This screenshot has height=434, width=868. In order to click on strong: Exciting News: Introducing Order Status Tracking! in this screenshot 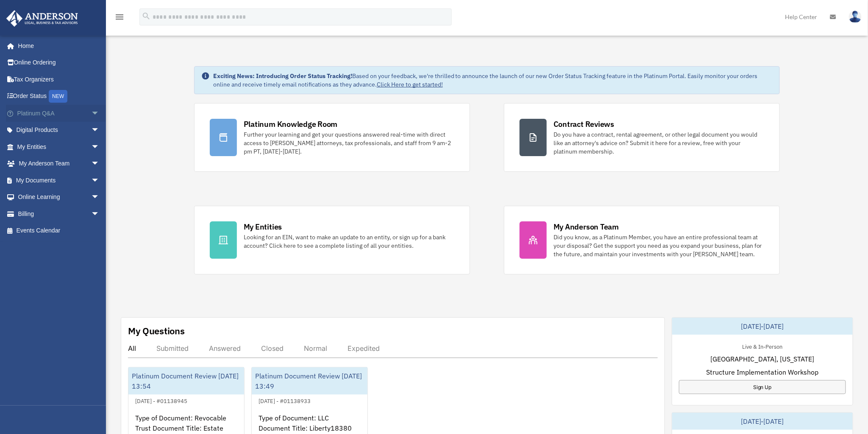, I will do `click(283, 76)`.